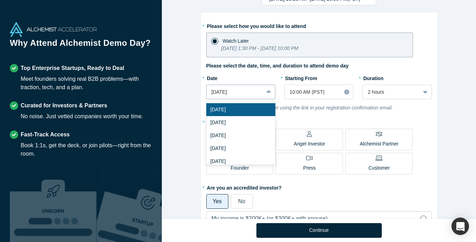  What do you see at coordinates (82, 117) in the screenshot?
I see `div: No noise. Just vetted companies worth your time.` at bounding box center [82, 117].